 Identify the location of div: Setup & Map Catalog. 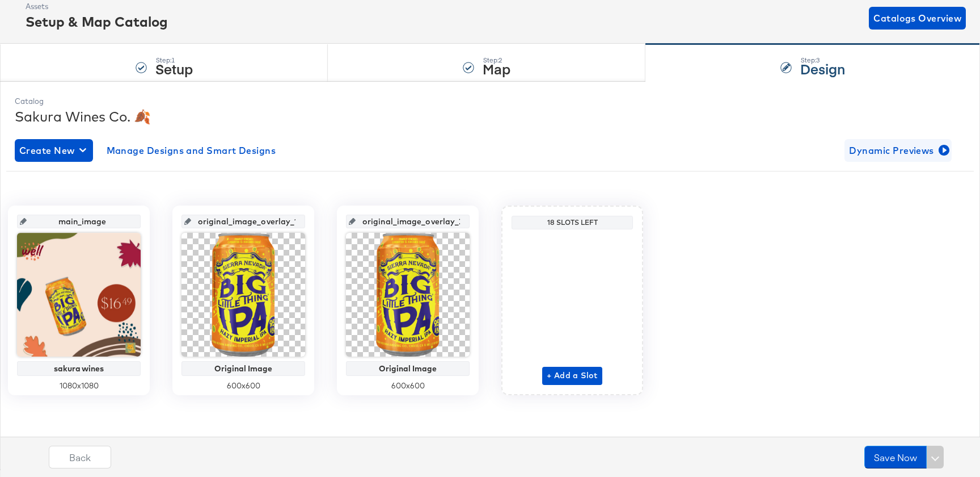
(96, 22).